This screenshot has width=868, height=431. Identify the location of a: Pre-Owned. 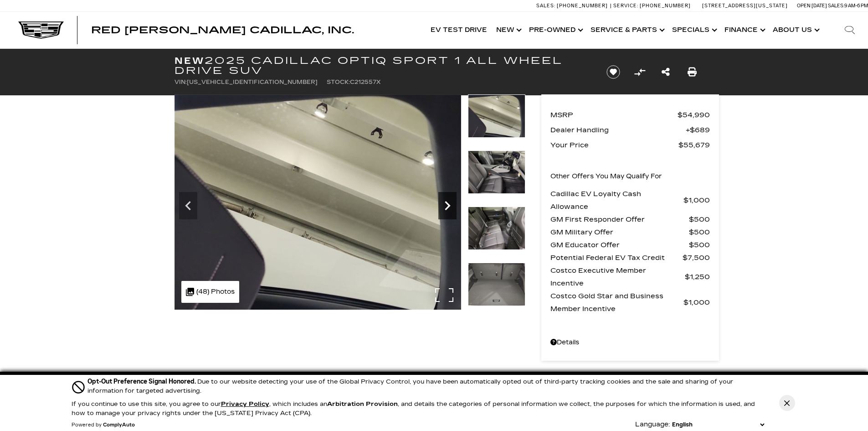
(555, 30).